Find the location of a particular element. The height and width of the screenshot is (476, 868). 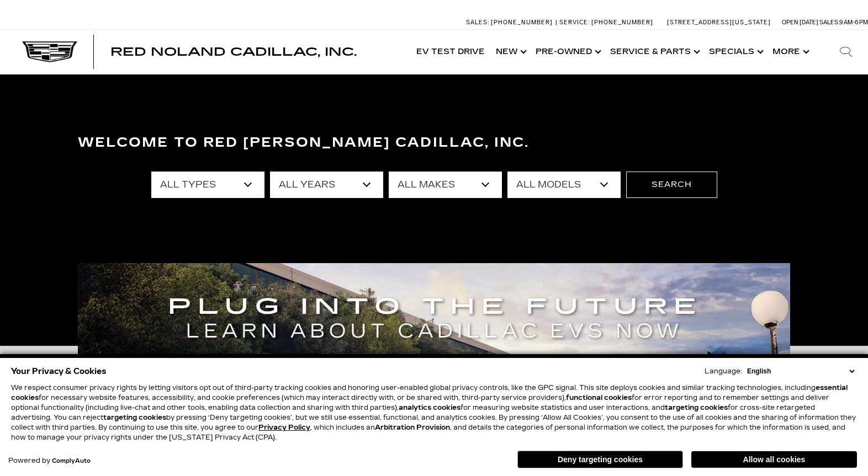

a: EV Test Drive is located at coordinates (450, 52).